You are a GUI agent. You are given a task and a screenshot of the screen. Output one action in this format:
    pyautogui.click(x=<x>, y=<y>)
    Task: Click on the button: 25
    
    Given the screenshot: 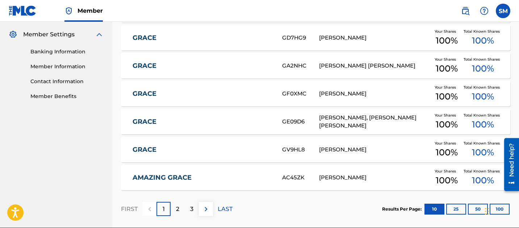 What is the action you would take?
    pyautogui.click(x=456, y=209)
    